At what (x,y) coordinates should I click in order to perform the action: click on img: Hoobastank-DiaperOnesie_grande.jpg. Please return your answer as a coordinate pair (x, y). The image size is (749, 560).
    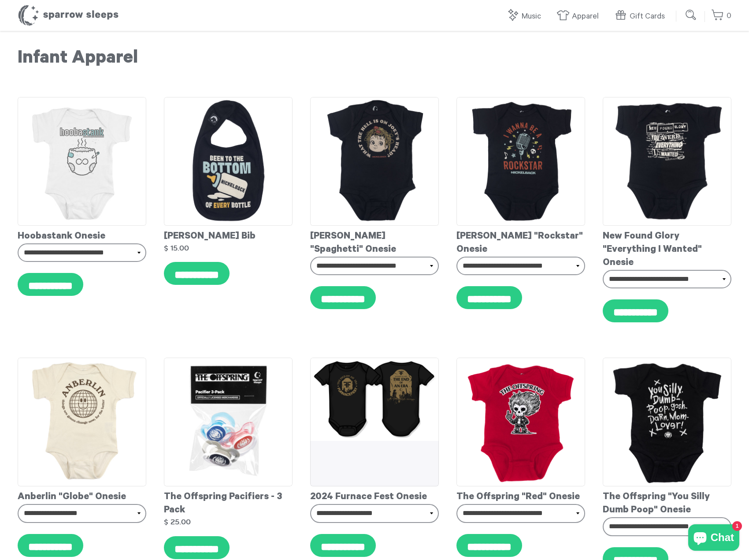
    Looking at the image, I should click on (82, 161).